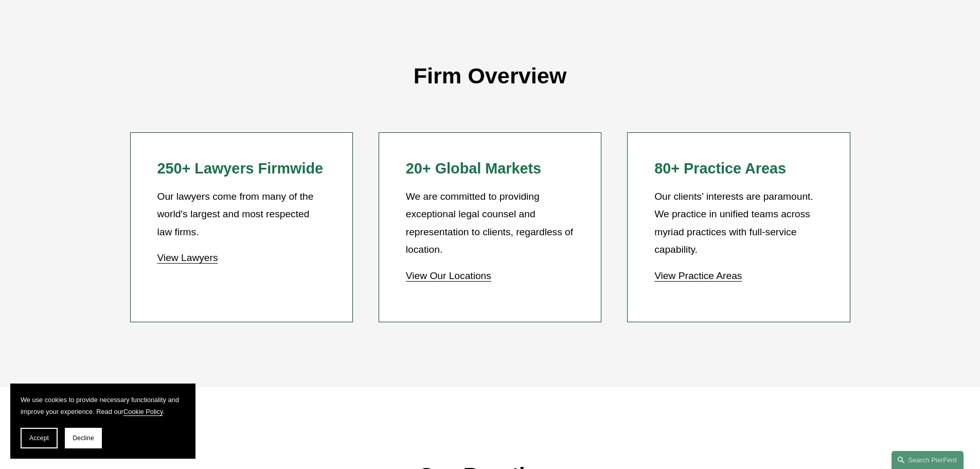 The image size is (980, 469). I want to click on p: Firm Overview, so click(490, 77).